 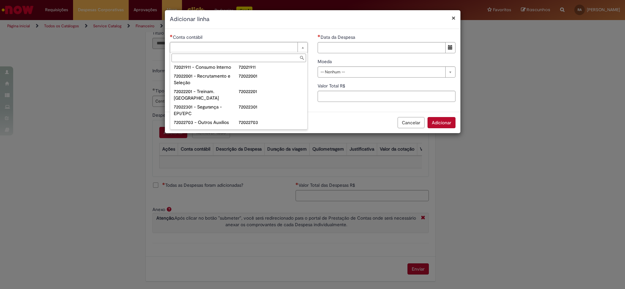 I want to click on div: 72022001 - Recrutamento e Seleção, so click(x=206, y=79).